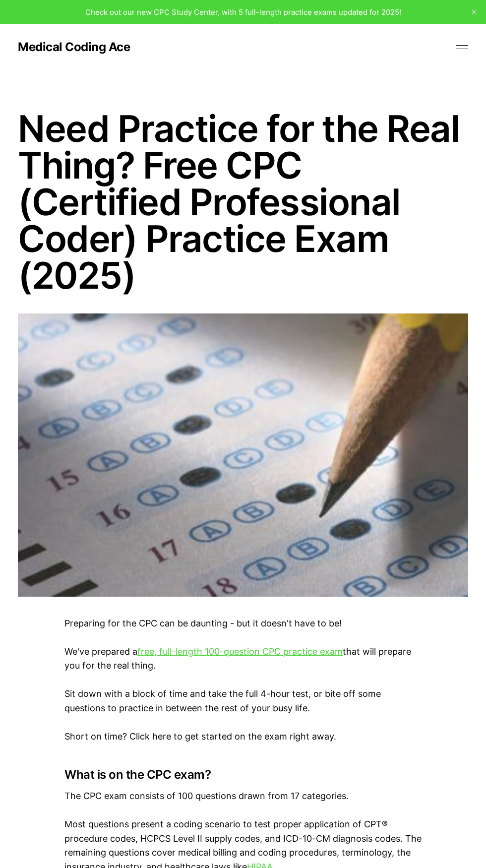  I want to click on p: The CPC exam consists of 100 questions drawn from 17 categories., so click(243, 796).